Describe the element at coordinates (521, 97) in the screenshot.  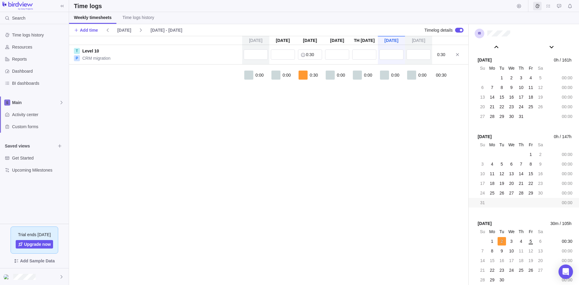
I see `span: 17` at that location.